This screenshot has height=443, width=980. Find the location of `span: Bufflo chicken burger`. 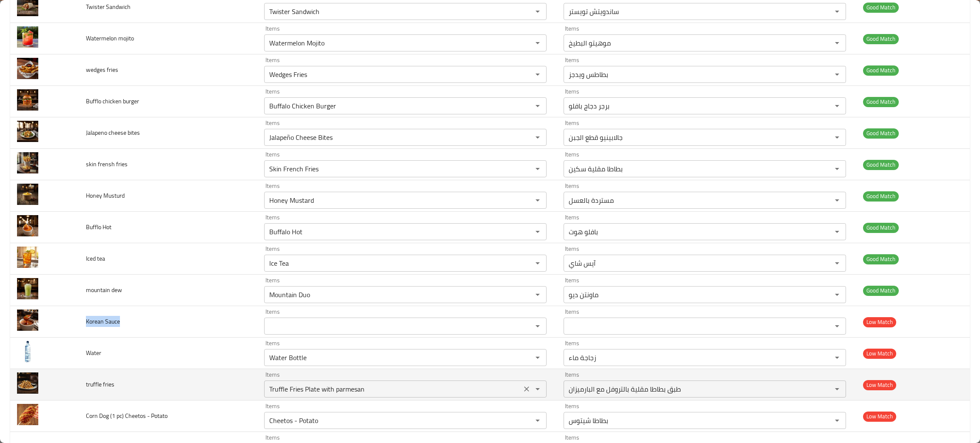

span: Bufflo chicken burger is located at coordinates (112, 101).